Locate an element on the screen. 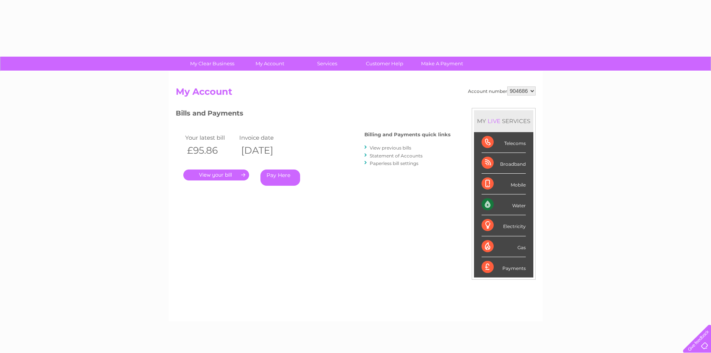 This screenshot has height=353, width=711. td: Your latest bill is located at coordinates (211, 138).